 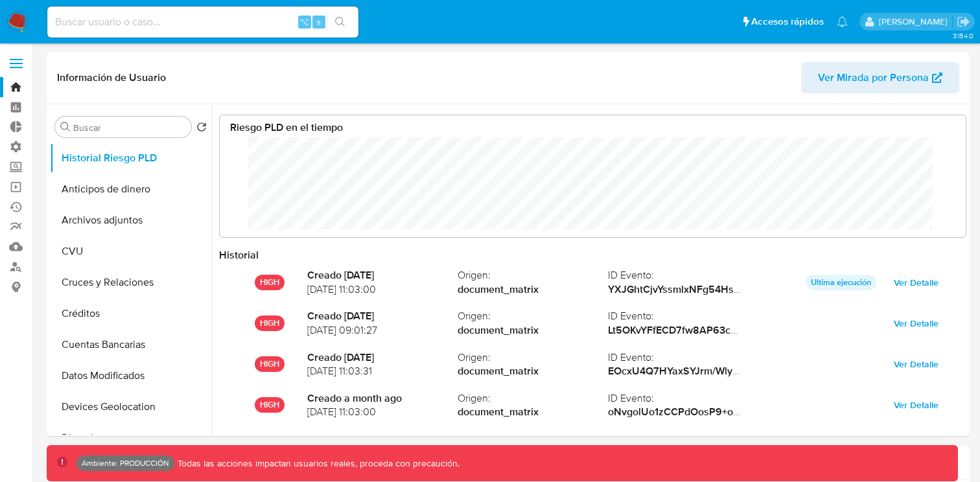 What do you see at coordinates (131, 282) in the screenshot?
I see `button: Cruces y Relaciones` at bounding box center [131, 282].